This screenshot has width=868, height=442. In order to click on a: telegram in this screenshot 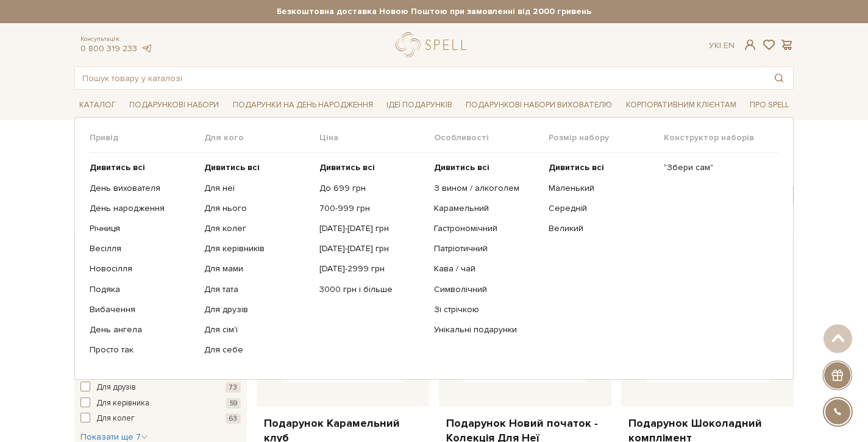, I will do `click(146, 48)`.